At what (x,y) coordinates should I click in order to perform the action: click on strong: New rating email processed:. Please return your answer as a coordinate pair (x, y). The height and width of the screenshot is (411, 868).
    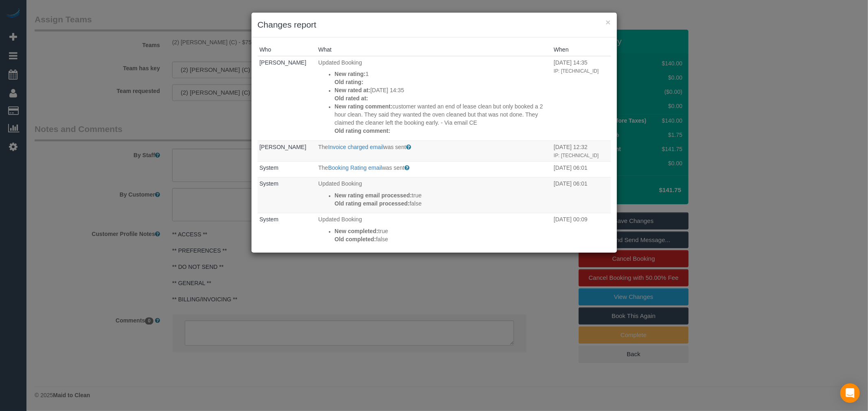
    Looking at the image, I should click on (373, 196).